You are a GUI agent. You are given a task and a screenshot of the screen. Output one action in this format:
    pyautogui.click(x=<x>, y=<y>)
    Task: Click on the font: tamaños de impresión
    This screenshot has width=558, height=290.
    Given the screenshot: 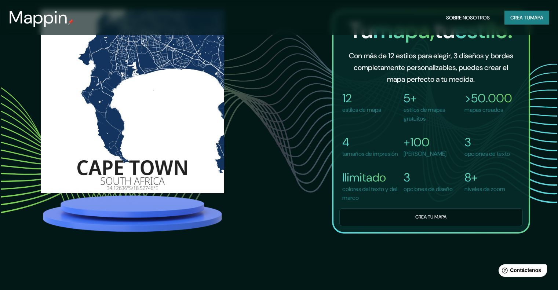 What is the action you would take?
    pyautogui.click(x=370, y=154)
    